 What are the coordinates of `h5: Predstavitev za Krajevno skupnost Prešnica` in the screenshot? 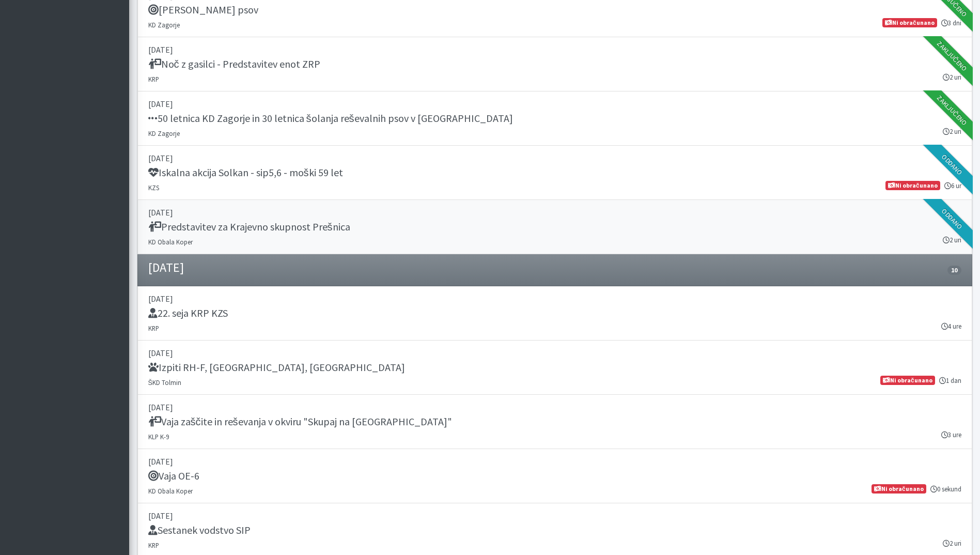 It's located at (249, 227).